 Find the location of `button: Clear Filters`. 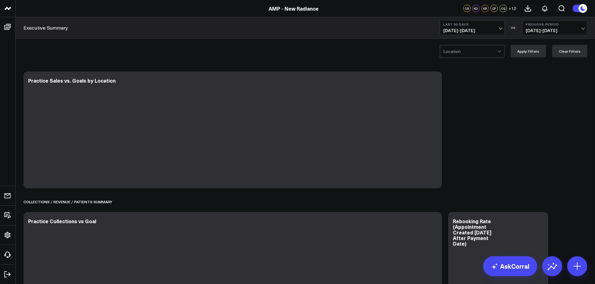

button: Clear Filters is located at coordinates (570, 51).